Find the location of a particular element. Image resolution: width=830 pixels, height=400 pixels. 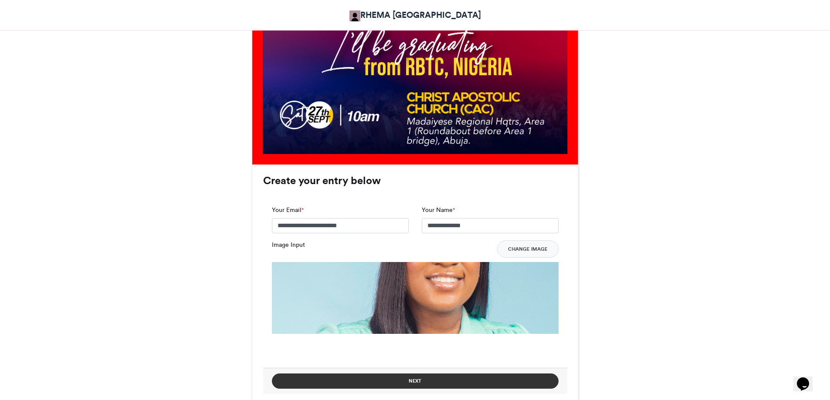

label: Your Email is located at coordinates (288, 210).